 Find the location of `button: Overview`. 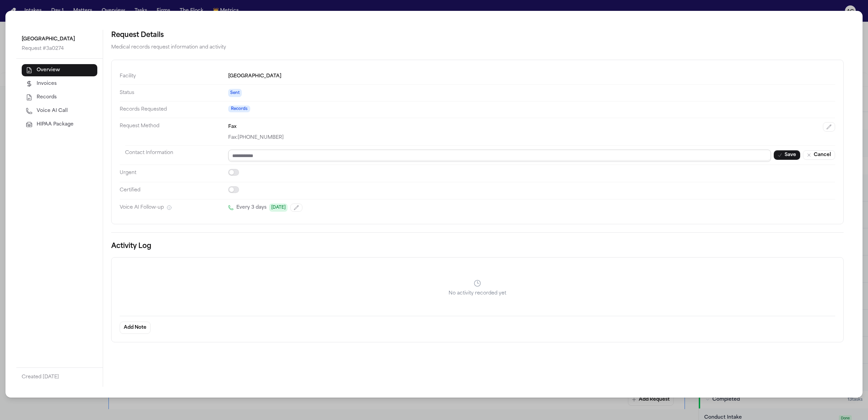

button: Overview is located at coordinates (59, 70).